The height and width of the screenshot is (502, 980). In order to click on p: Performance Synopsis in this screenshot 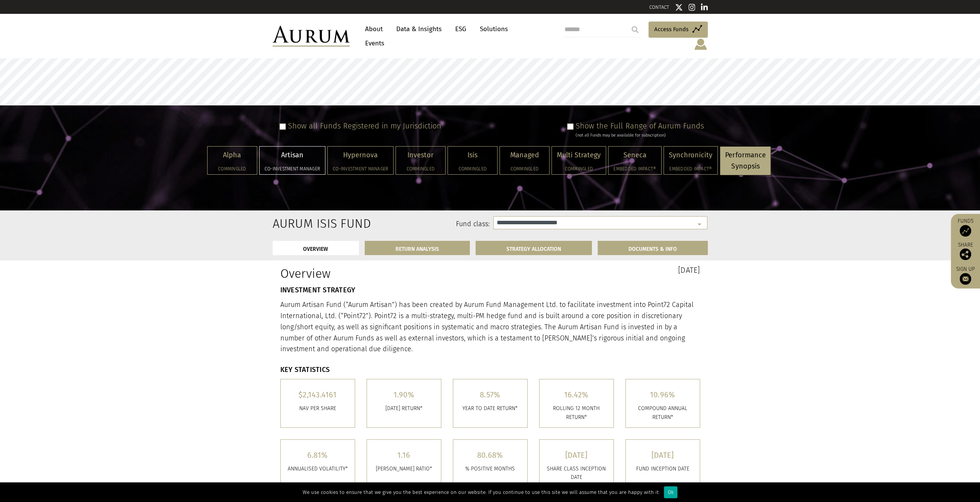, I will do `click(745, 161)`.